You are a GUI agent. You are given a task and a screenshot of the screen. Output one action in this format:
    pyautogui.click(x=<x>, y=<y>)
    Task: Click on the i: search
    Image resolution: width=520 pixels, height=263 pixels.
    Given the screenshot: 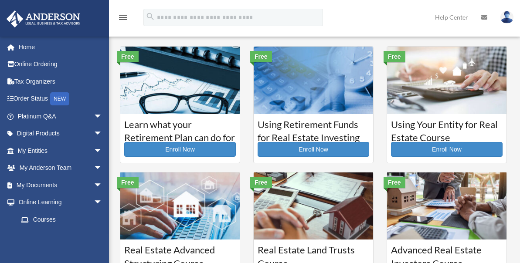 What is the action you would take?
    pyautogui.click(x=150, y=17)
    